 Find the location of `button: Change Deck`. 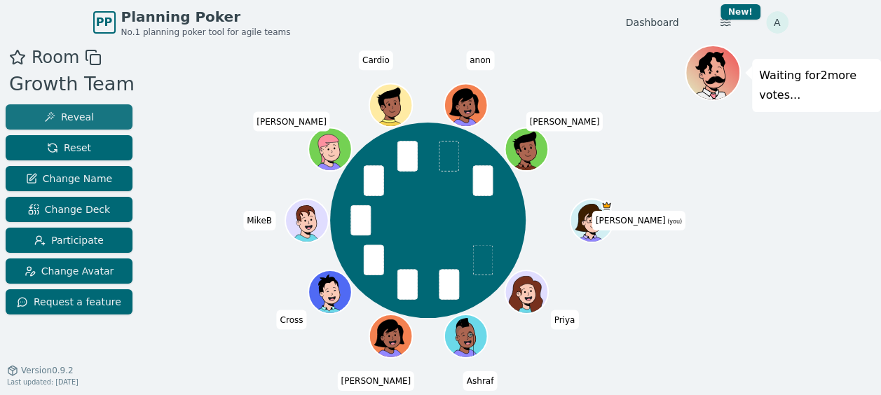

button: Change Deck is located at coordinates (69, 210).